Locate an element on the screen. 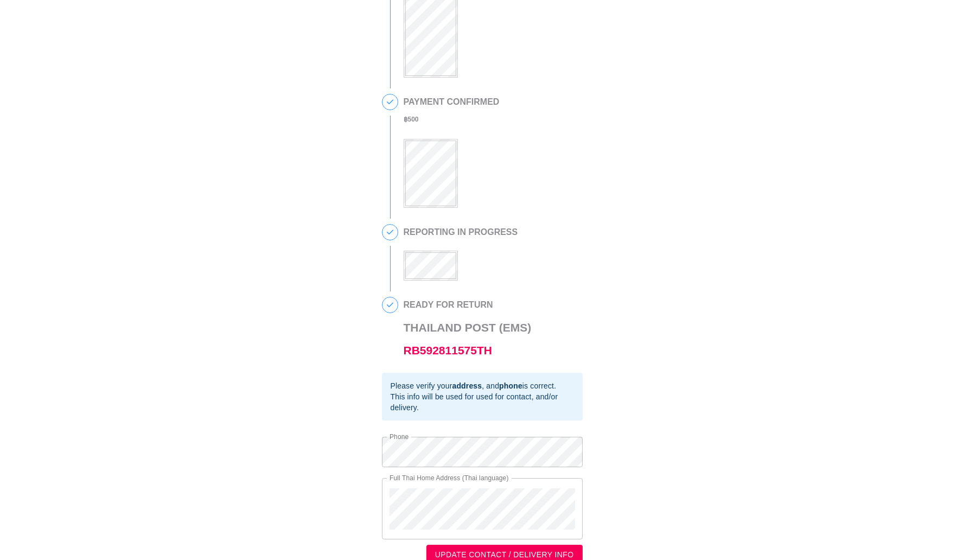 This screenshot has width=964, height=560. h3: Thailand Post (EMS) is located at coordinates (467, 339).